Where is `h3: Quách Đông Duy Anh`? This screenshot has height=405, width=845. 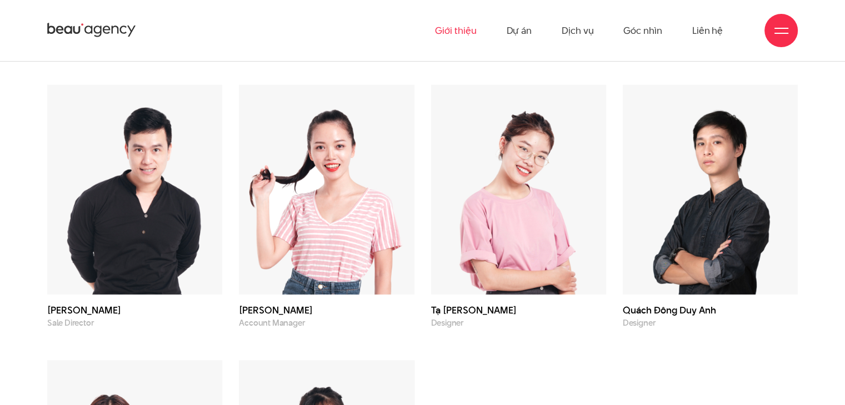 h3: Quách Đông Duy Anh is located at coordinates (710, 310).